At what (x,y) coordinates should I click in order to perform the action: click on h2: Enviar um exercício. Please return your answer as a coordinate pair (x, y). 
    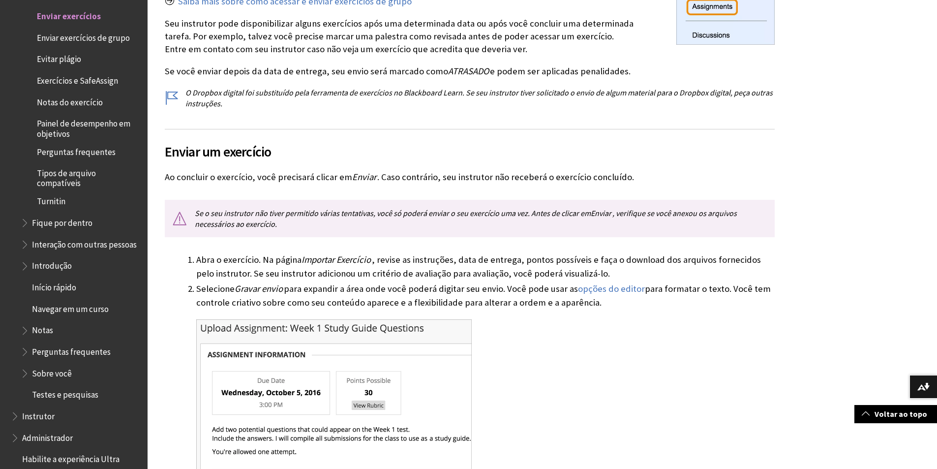
    Looking at the image, I should click on (469, 145).